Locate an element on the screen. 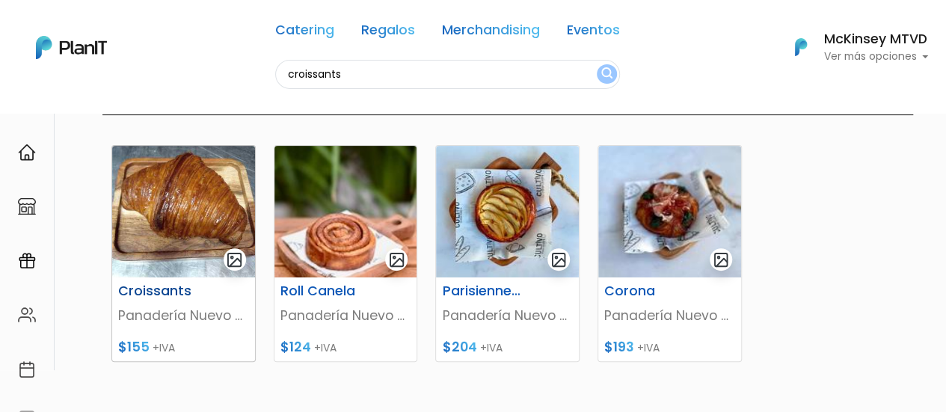  a: gallery-light Croissants Panadería Nuevo Pocitos $155 +IVA is located at coordinates (183, 253).